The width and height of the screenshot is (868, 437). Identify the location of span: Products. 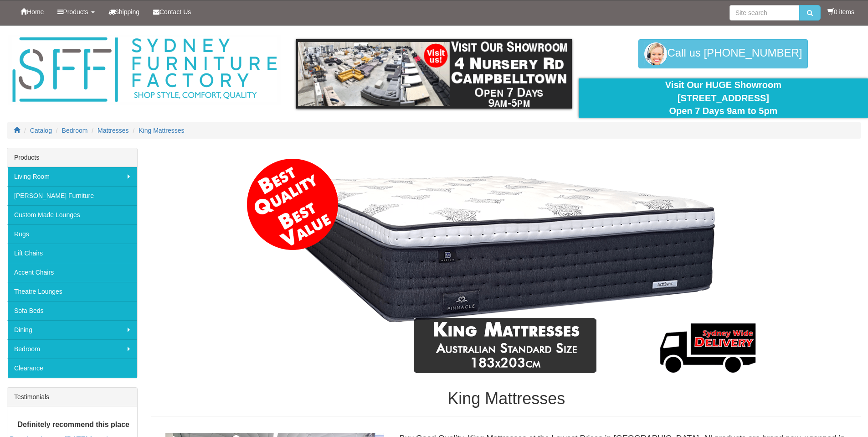
(75, 12).